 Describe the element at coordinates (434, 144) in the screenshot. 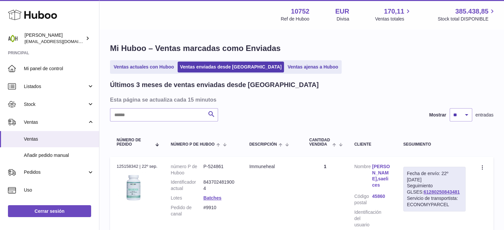

I see `div: Seguimiento` at that location.